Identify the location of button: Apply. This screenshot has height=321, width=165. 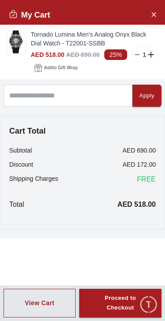
(147, 96).